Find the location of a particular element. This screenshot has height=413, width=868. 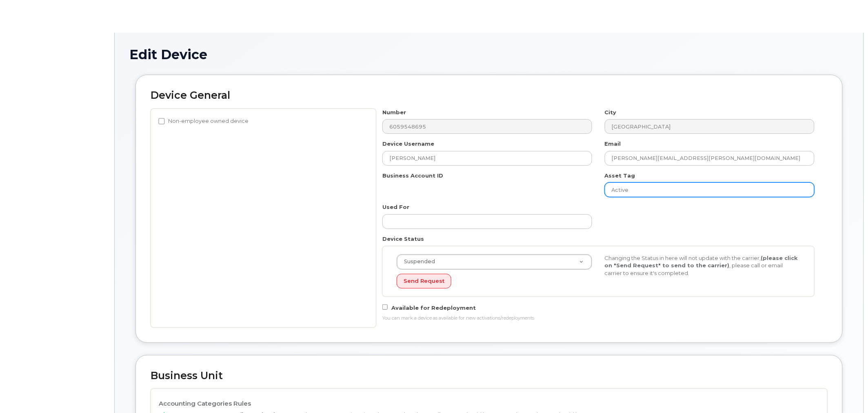

h2: Business Unit is located at coordinates (489, 376).